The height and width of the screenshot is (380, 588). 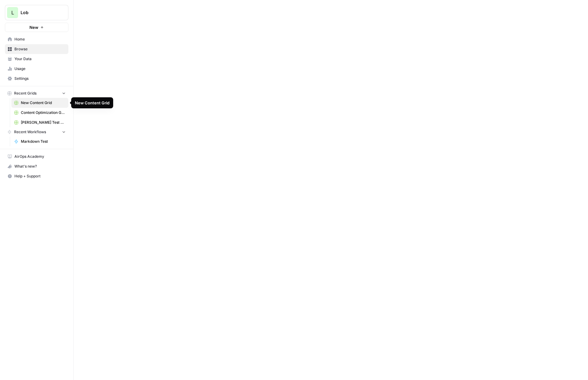 What do you see at coordinates (36, 132) in the screenshot?
I see `button: Recent Workflows` at bounding box center [36, 132].